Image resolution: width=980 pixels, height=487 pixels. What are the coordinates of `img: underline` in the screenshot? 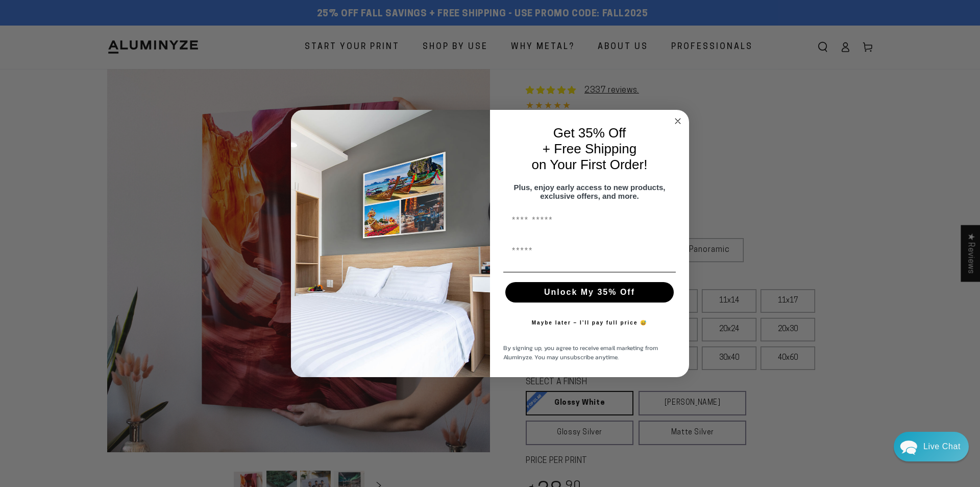 It's located at (590, 272).